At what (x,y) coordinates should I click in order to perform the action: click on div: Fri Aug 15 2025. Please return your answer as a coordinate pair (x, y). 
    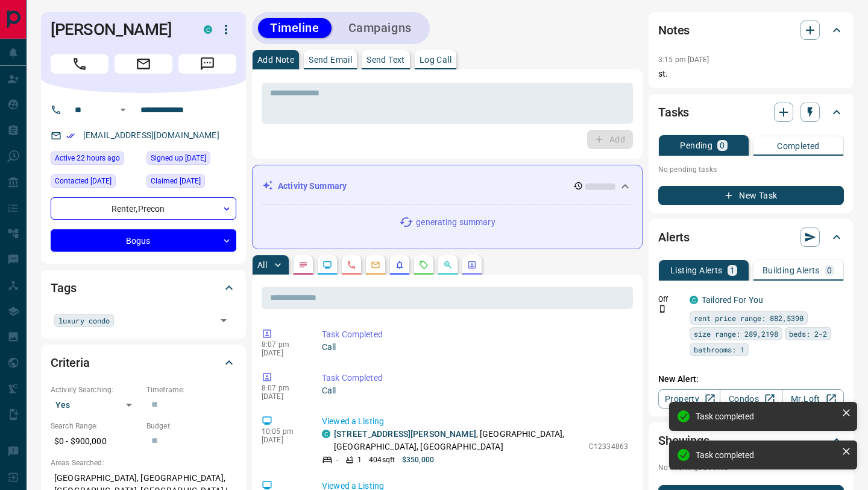
    Looking at the image, I should click on (95, 160).